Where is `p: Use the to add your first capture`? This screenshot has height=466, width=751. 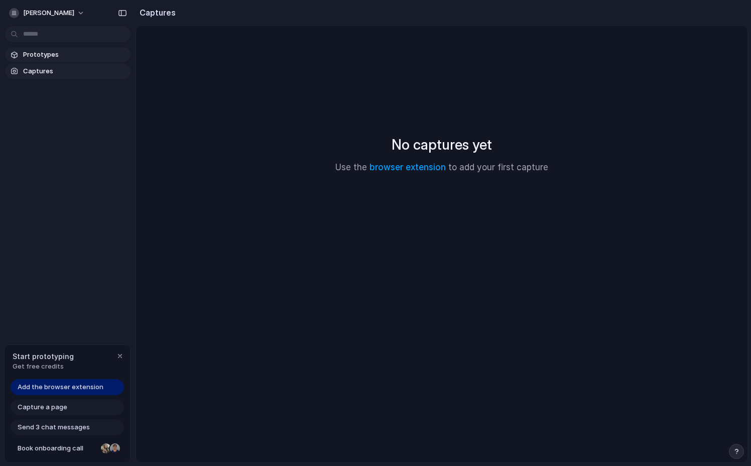
p: Use the to add your first capture is located at coordinates (442, 168).